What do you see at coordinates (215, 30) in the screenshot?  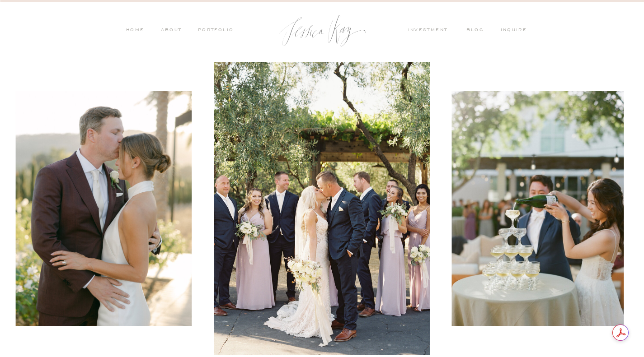 I see `a: PORTFOLIO` at bounding box center [215, 30].